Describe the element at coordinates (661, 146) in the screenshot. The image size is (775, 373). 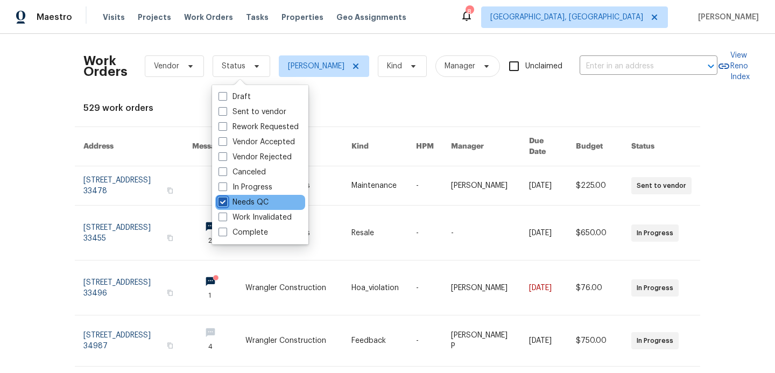
I see `th: Status` at that location.